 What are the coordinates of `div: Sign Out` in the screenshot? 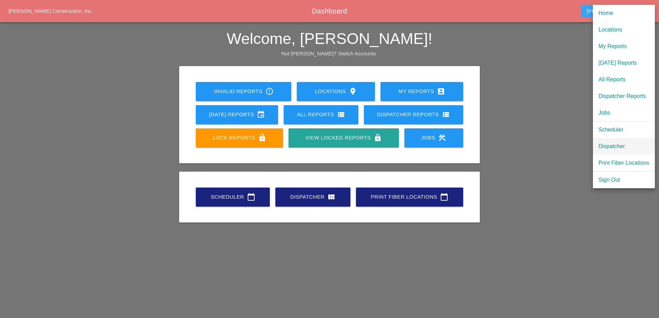 It's located at (624, 180).